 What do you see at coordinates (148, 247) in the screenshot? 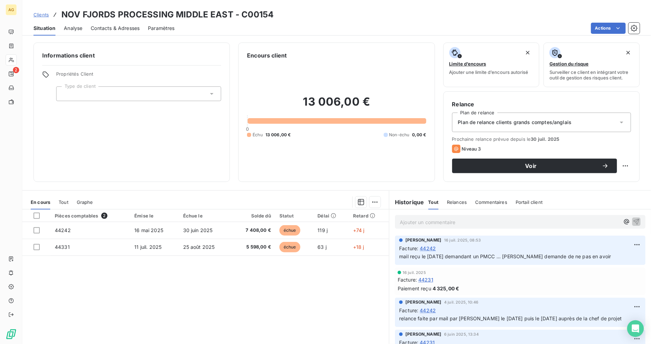
I see `span: 11 juil. 2025` at bounding box center [148, 247].